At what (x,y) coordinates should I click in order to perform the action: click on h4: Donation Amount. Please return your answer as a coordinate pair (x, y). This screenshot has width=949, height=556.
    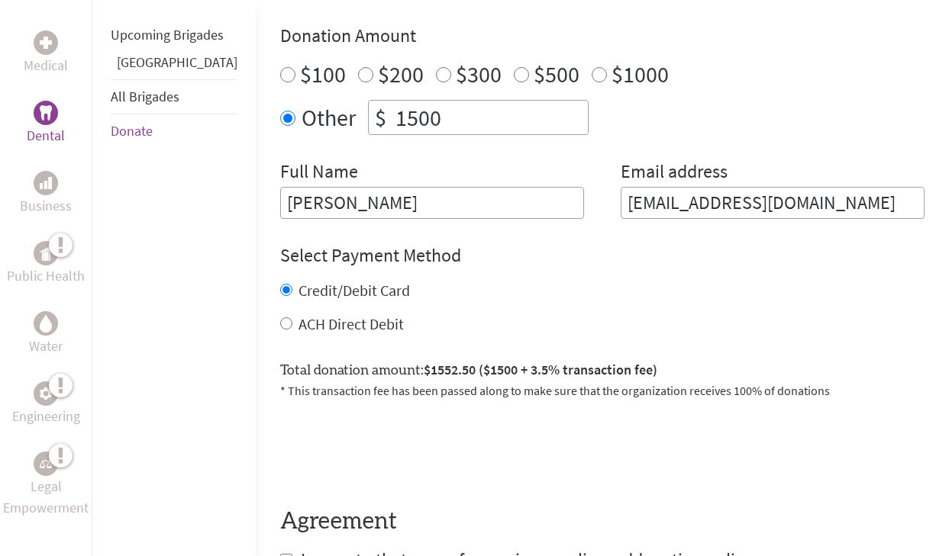
    Looking at the image, I should click on (602, 36).